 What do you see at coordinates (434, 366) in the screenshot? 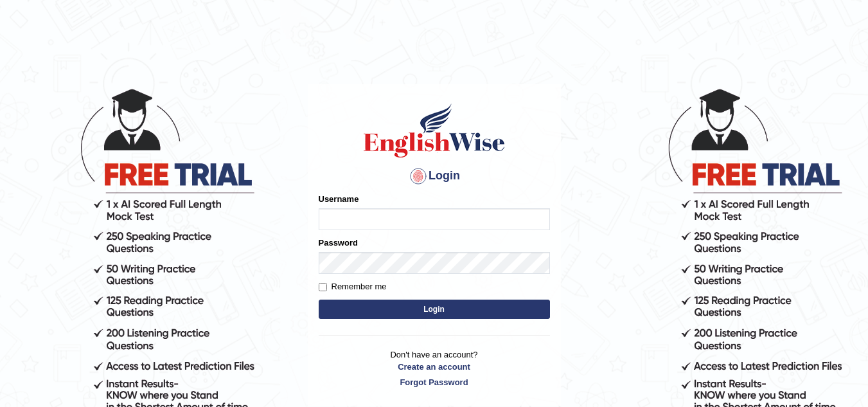
I see `a: Create an account` at bounding box center [434, 366].